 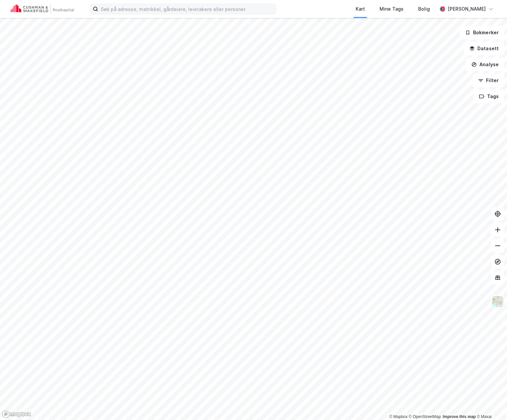 What do you see at coordinates (425, 417) in the screenshot?
I see `a: OpenStreetMap` at bounding box center [425, 417].